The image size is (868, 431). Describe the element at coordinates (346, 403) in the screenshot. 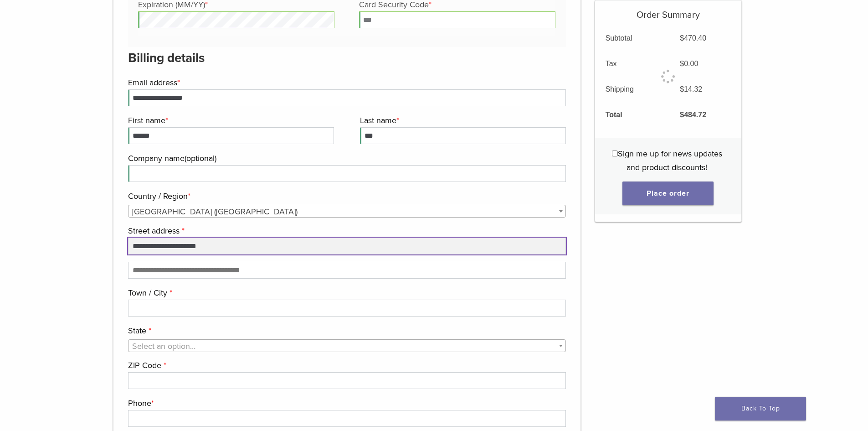

I see `label: Phone` at that location.